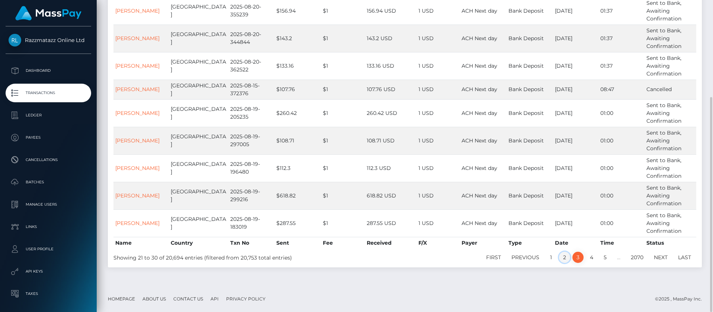 This screenshot has height=312, width=713. I want to click on img: Razzmatazz Online Ltd, so click(15, 40).